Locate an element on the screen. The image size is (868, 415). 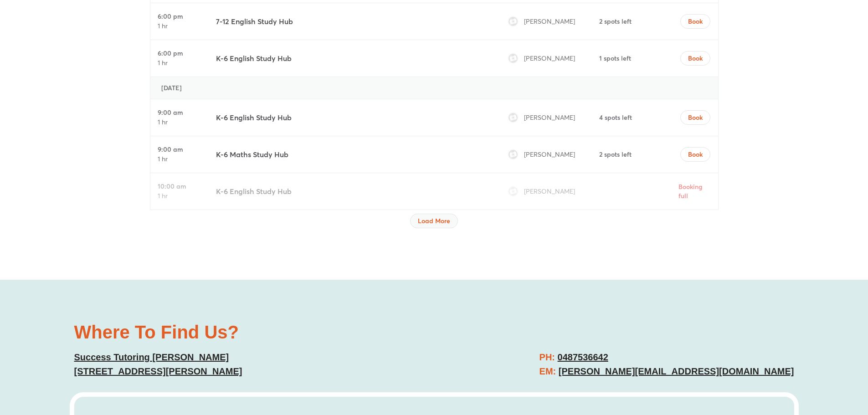
h2: Where To Find Us? is located at coordinates (249, 332).